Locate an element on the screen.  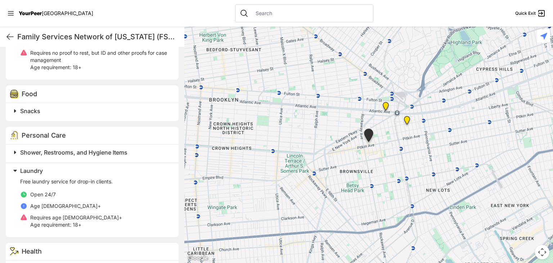
span: Quick Exit is located at coordinates (525, 13).